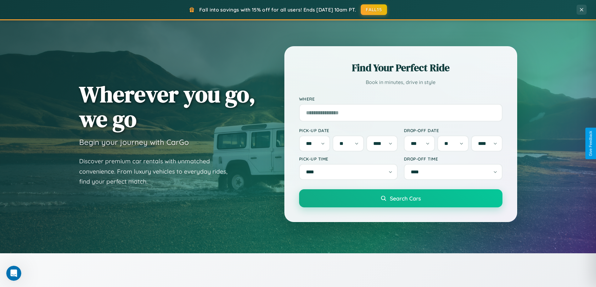 The height and width of the screenshot is (287, 596). I want to click on label: Pick-up Date, so click(348, 130).